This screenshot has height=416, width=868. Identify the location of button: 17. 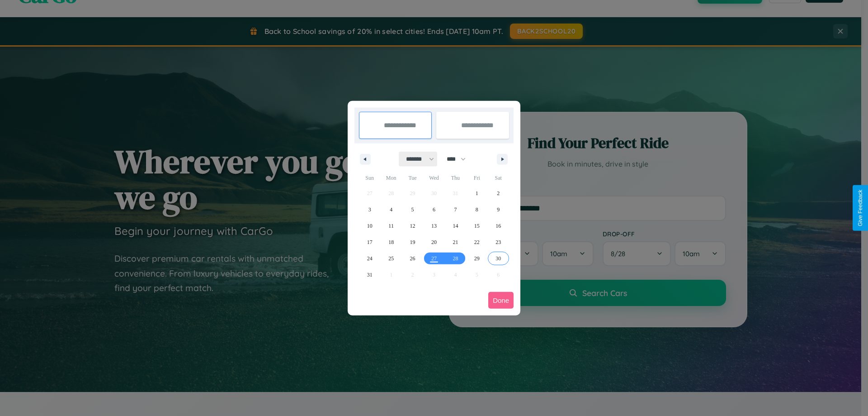
(369, 242).